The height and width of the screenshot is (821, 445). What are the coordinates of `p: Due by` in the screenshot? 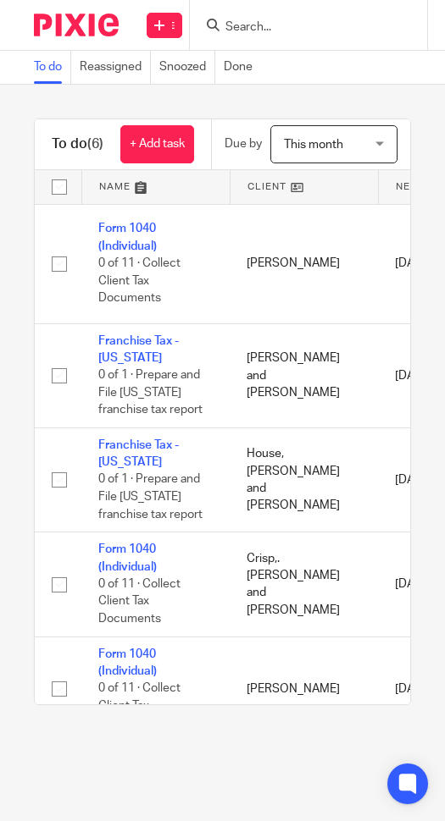 It's located at (243, 144).